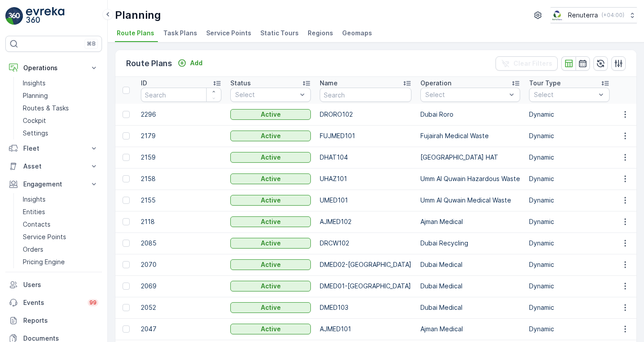 The height and width of the screenshot is (342, 644). I want to click on img: logo, so click(14, 16).